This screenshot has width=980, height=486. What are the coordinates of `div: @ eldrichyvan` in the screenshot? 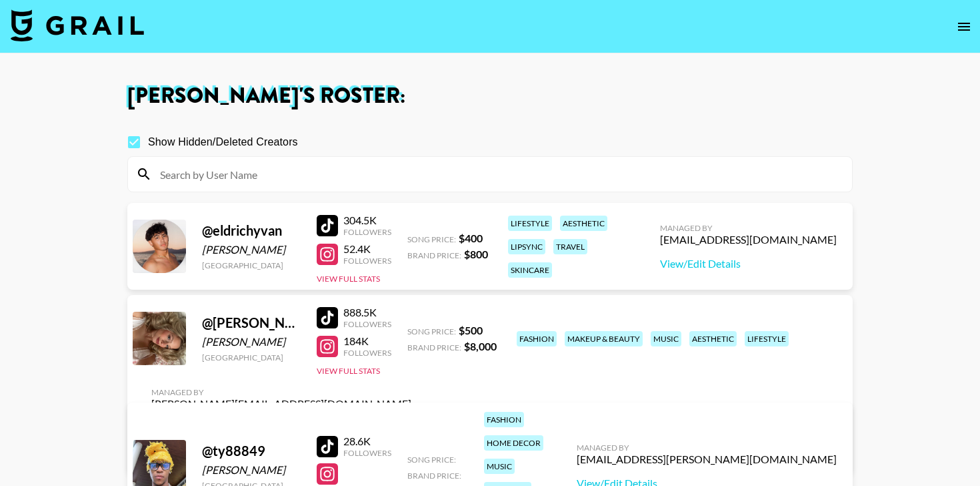 It's located at (252, 230).